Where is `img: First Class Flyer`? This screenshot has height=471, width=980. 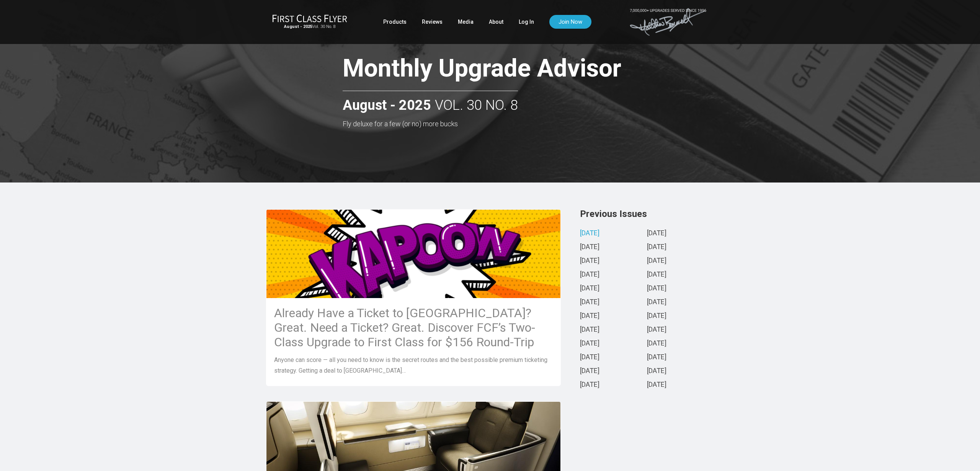
img: First Class Flyer is located at coordinates (310, 18).